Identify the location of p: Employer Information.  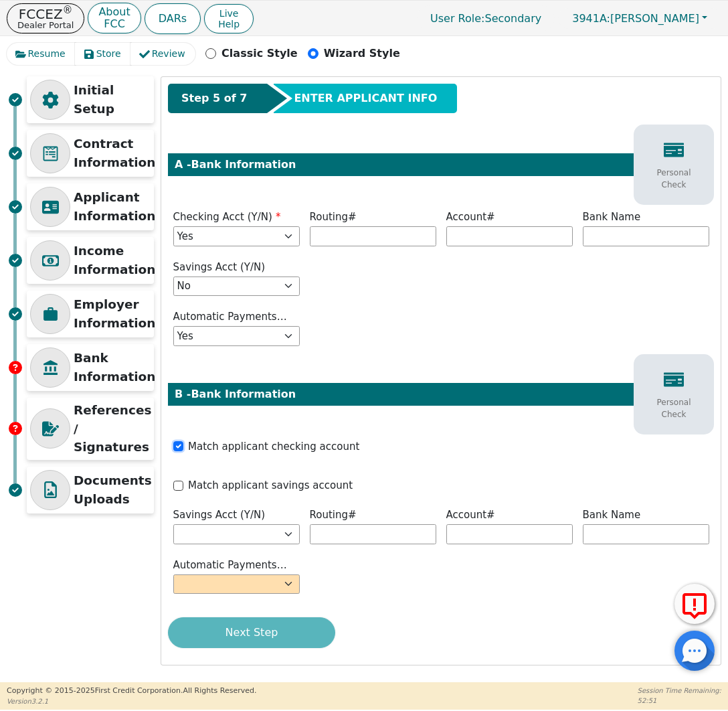
(114, 314).